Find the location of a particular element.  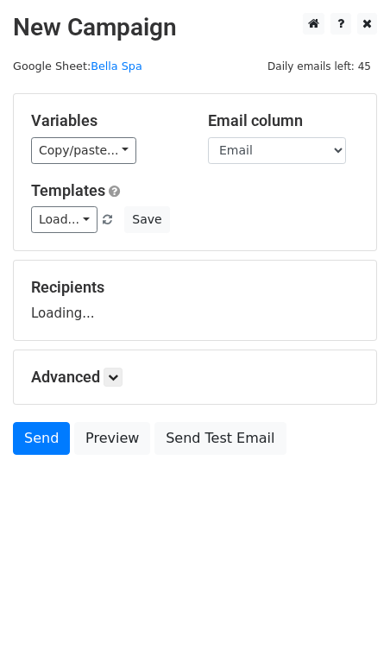

h5: Recipients is located at coordinates (195, 288).